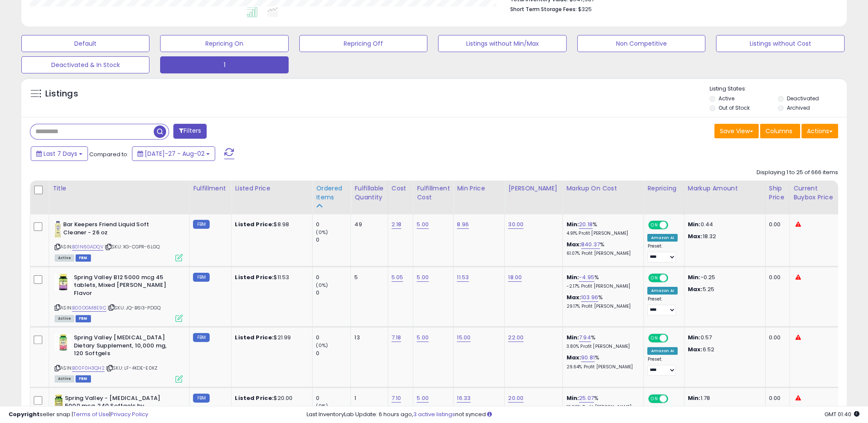 This screenshot has height=423, width=868. Describe the element at coordinates (695, 289) in the screenshot. I see `strong: Max:` at that location.